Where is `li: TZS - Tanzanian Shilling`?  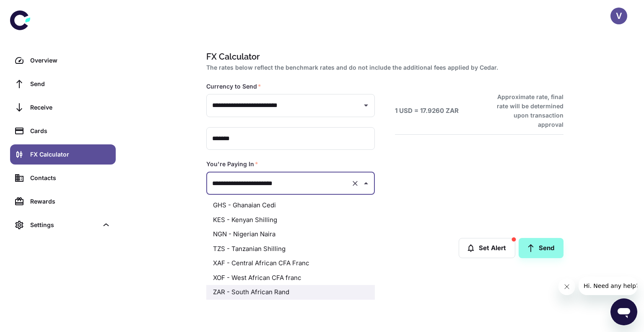 li: TZS - Tanzanian Shilling is located at coordinates (290, 249).